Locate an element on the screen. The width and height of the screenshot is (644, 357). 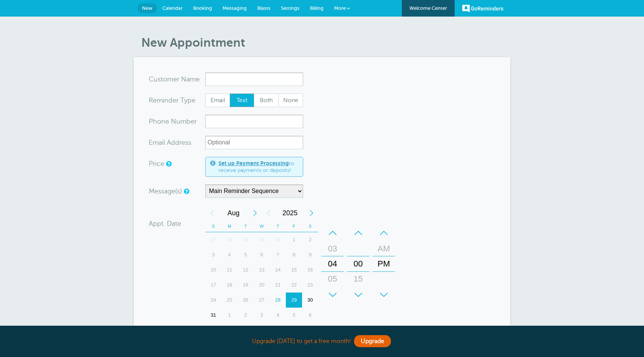
span: Email is located at coordinates (218, 100).